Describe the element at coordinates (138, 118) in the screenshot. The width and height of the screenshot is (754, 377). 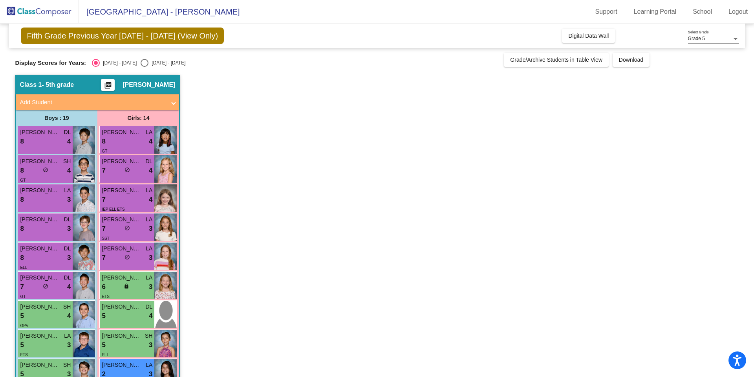
I see `div: Girls: 14` at that location.